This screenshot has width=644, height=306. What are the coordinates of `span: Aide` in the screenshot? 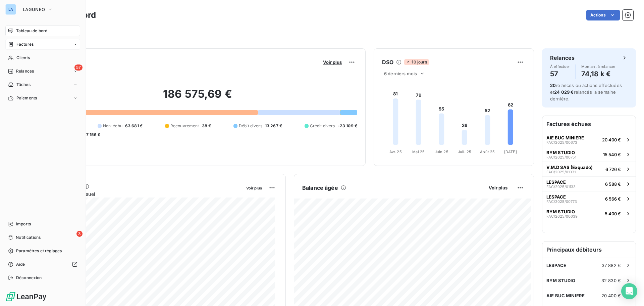 It's located at (20, 264).